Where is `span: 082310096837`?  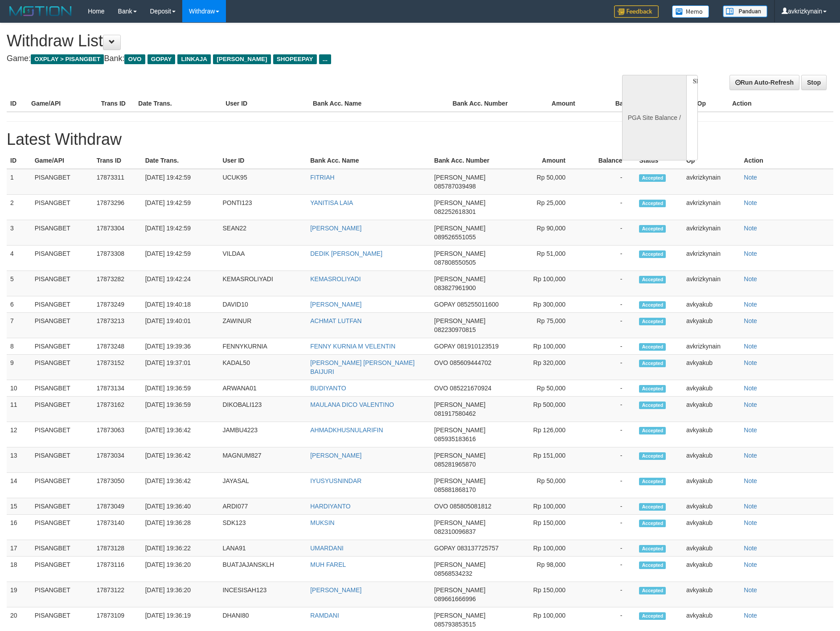 span: 082310096837 is located at coordinates (454, 532).